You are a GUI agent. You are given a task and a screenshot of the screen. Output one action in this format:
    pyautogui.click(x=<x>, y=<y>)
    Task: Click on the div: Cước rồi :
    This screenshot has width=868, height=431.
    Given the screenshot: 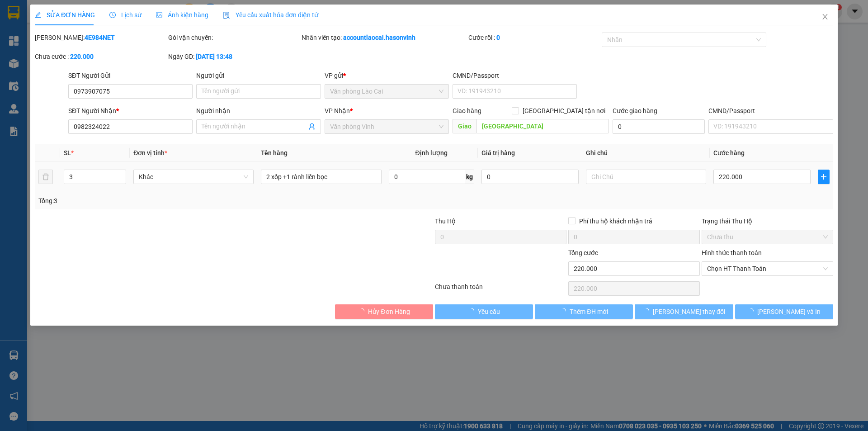 What is the action you would take?
    pyautogui.click(x=534, y=38)
    